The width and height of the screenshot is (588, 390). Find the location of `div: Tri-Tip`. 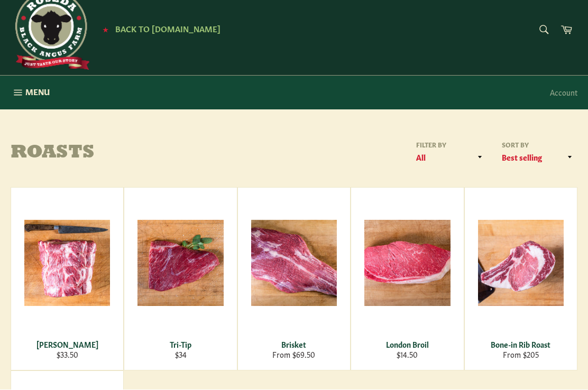

div: Tri-Tip is located at coordinates (180, 345).